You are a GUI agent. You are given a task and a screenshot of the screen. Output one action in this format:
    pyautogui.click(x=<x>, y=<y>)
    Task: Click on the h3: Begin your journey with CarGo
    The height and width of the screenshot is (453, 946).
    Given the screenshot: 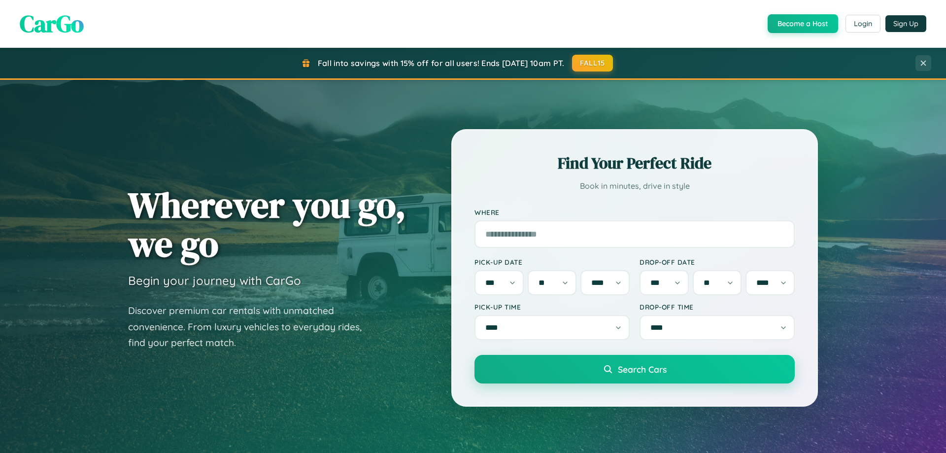 What is the action you would take?
    pyautogui.click(x=214, y=280)
    